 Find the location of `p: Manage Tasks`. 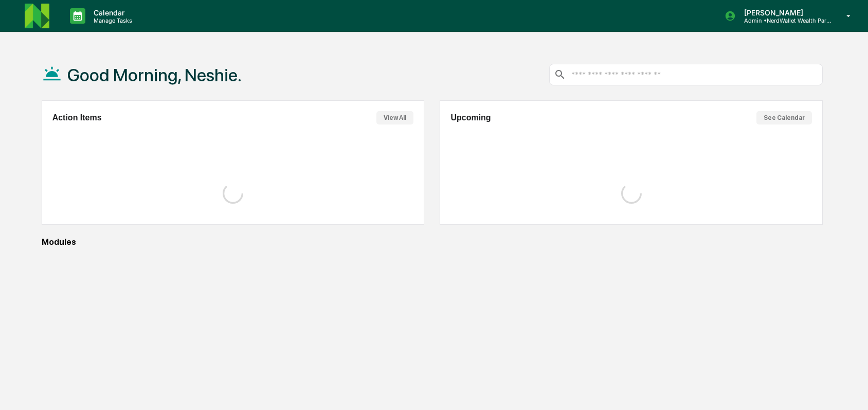

p: Manage Tasks is located at coordinates (111, 21).